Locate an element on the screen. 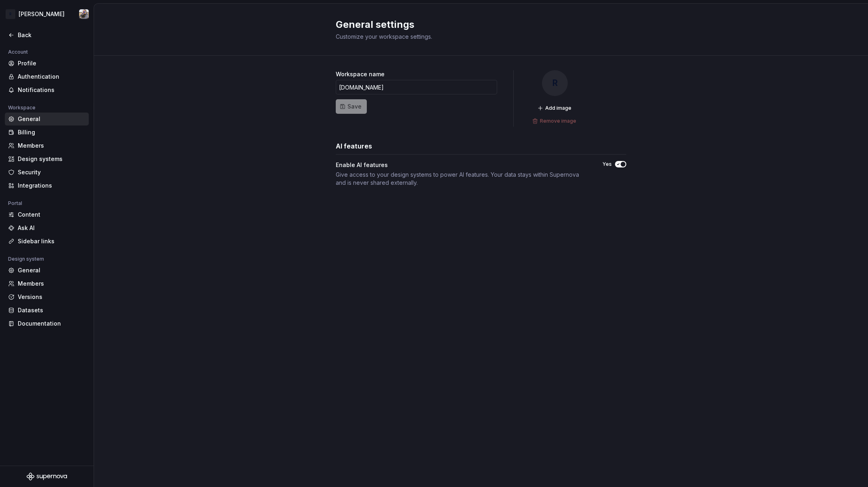  img: Ian is located at coordinates (84, 14).